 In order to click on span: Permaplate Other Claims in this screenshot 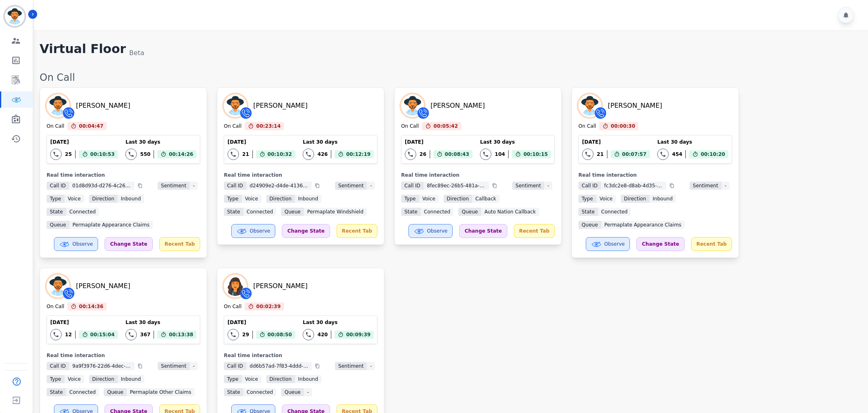, I will do `click(160, 393)`.